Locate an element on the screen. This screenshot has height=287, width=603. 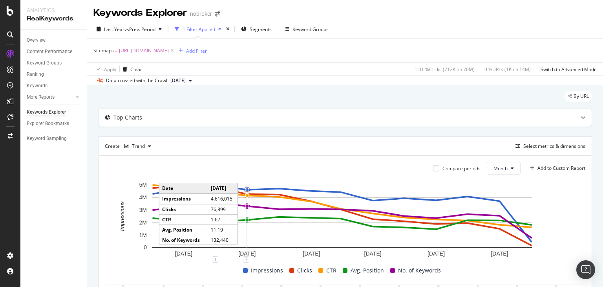
div: Add to Custom Report is located at coordinates (561, 168).